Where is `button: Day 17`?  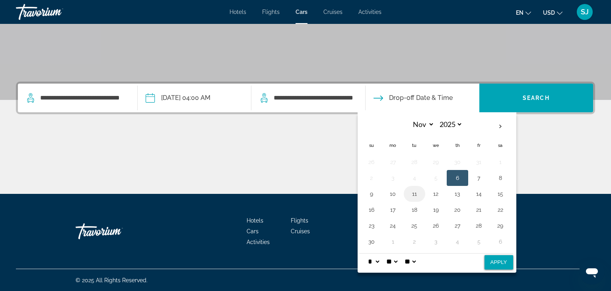
button: Day 17 is located at coordinates (393, 210).